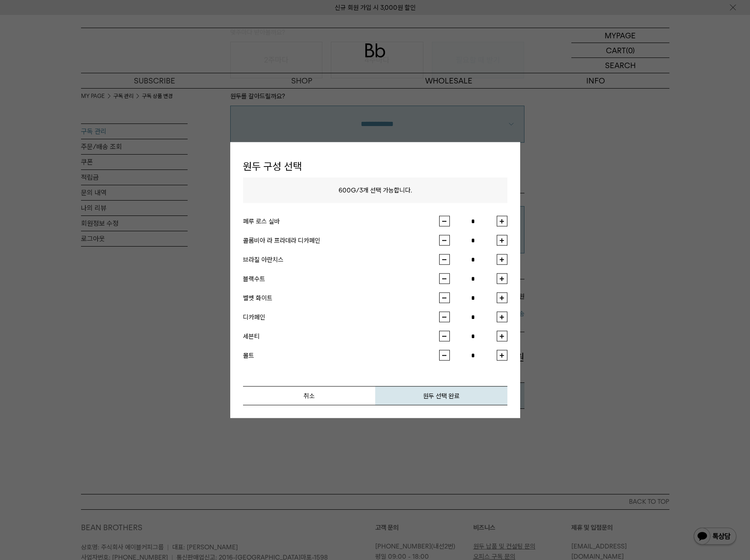 This screenshot has height=560, width=750. I want to click on div: 페루 로스 실바, so click(341, 221).